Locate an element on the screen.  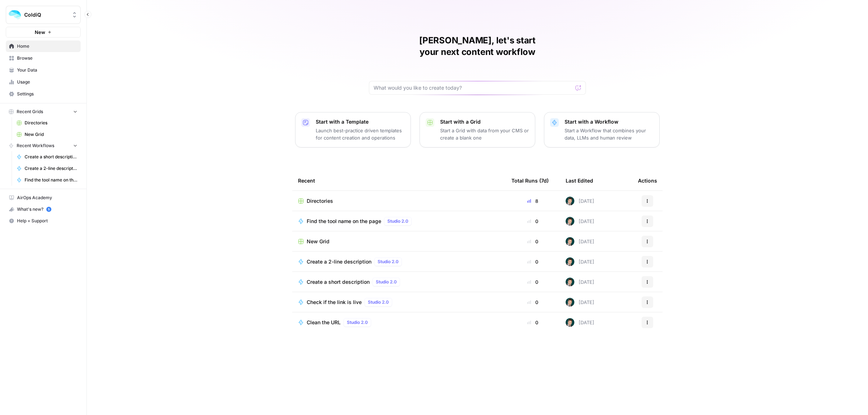
span: ColdiQ is located at coordinates (46, 15).